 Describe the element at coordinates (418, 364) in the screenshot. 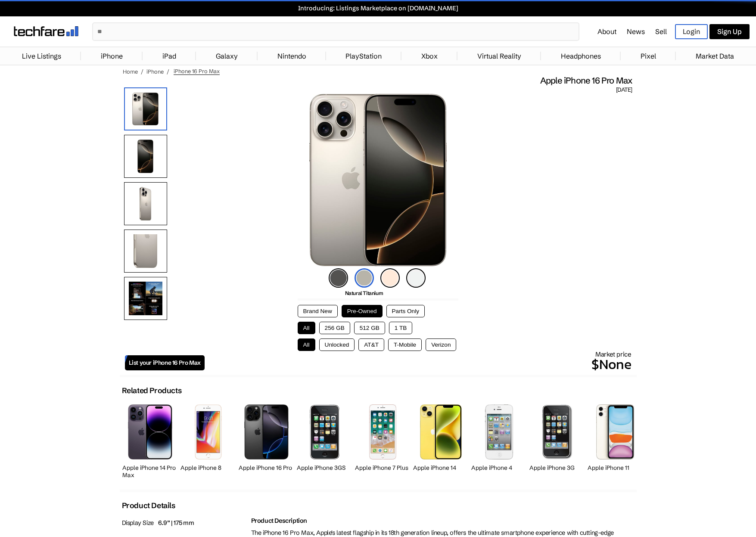

I see `p: $None` at that location.